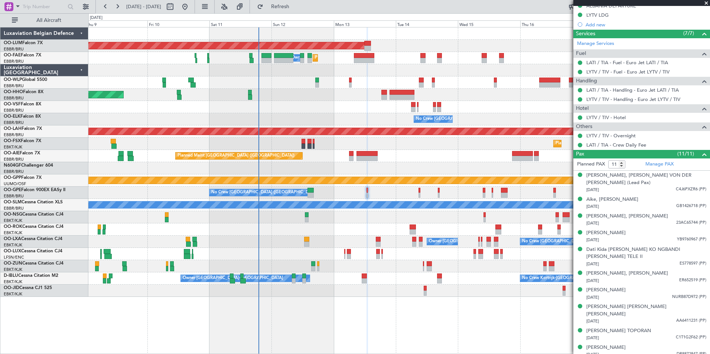  What do you see at coordinates (628, 72) in the screenshot?
I see `a: LYTV / TIV - Fuel - Euro Jet LYTV / TIV` at bounding box center [628, 72].